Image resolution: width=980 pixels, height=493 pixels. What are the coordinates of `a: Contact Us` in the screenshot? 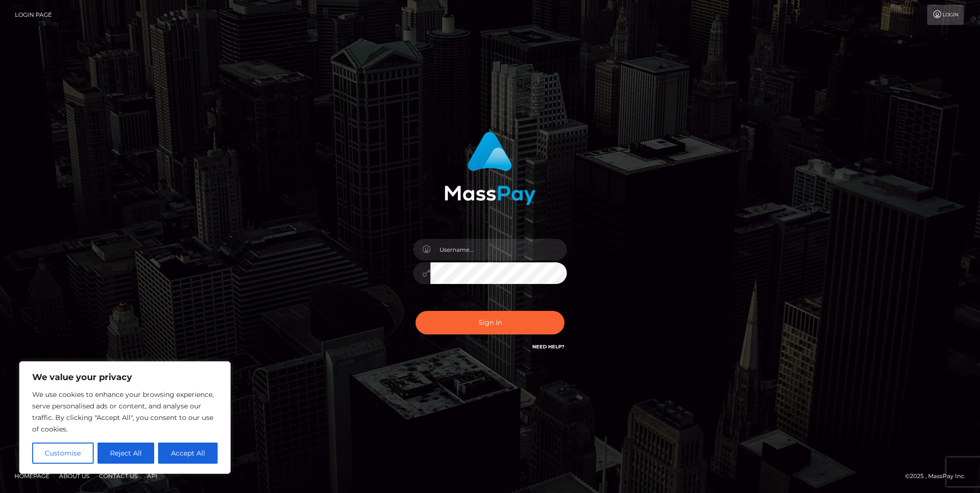 It's located at (118, 475).